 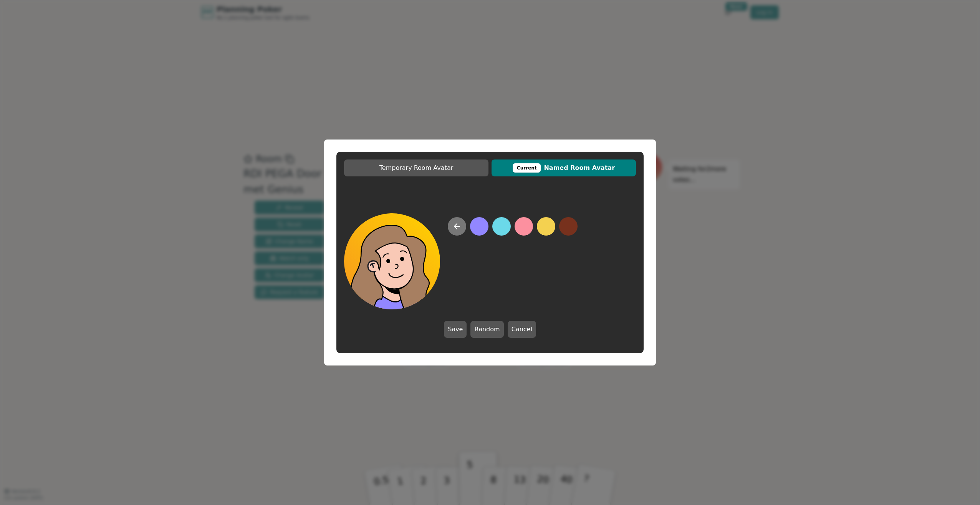 I want to click on span: Named Room Avatar, so click(x=564, y=168).